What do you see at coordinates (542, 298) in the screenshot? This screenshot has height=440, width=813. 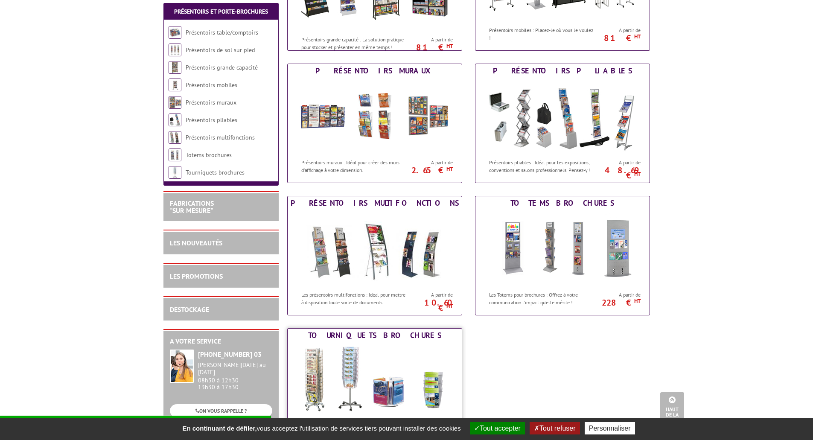 I see `p: Les Totems pour brochures : Offrez à votre communication l’impact qu’elle mérite !` at bounding box center [542, 298].